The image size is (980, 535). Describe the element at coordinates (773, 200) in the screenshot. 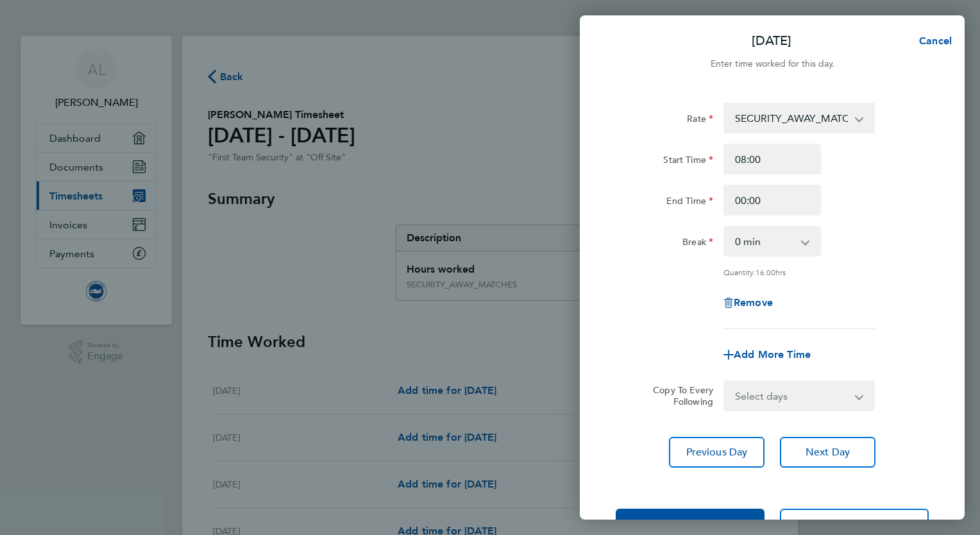

I see `input: E.g. 18:00` at that location.